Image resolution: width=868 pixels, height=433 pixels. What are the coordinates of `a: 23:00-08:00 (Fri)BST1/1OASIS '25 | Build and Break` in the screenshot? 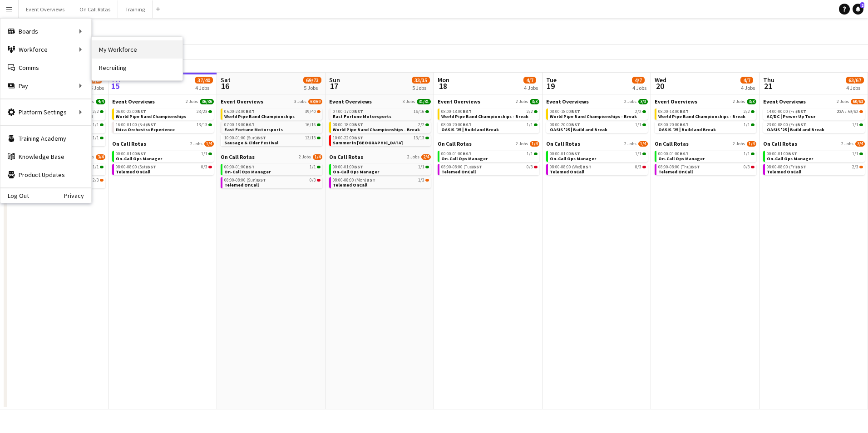 It's located at (815, 126).